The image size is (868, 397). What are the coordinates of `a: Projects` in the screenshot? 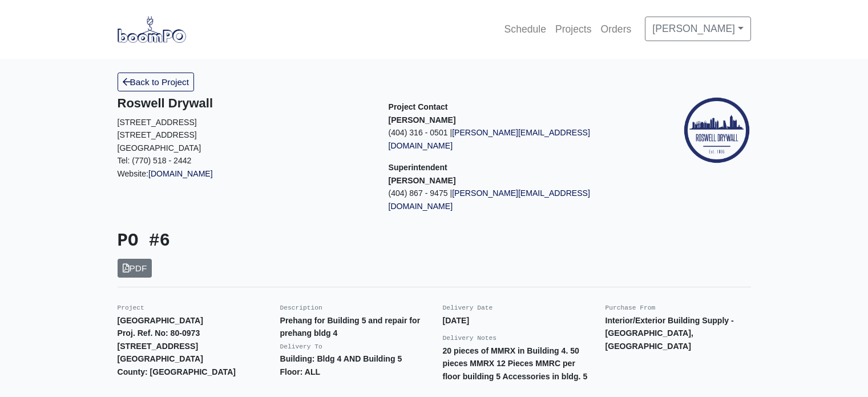 It's located at (573, 29).